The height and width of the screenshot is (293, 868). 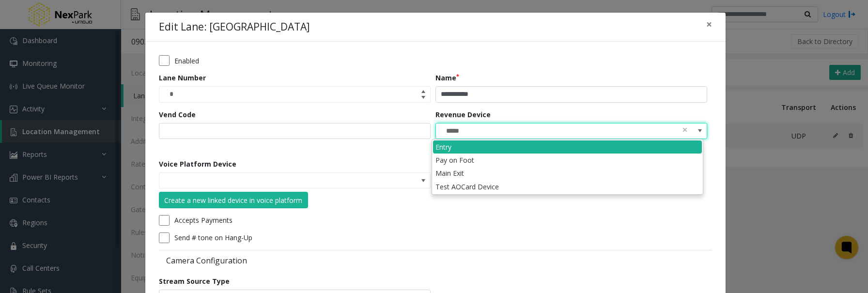 I want to click on button: Close, so click(x=709, y=24).